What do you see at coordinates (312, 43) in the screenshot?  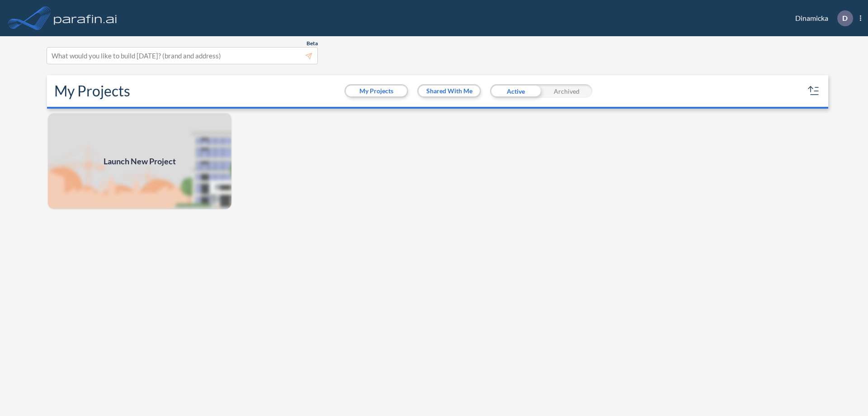 I see `span: Beta` at bounding box center [312, 43].